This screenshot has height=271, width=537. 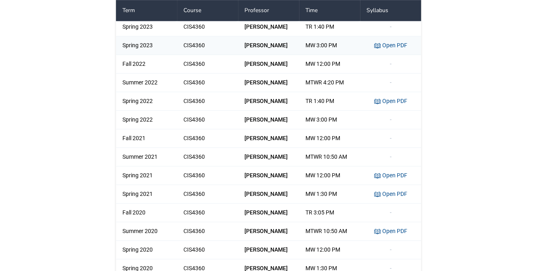 I want to click on div: Spring 2020, so click(x=146, y=250).